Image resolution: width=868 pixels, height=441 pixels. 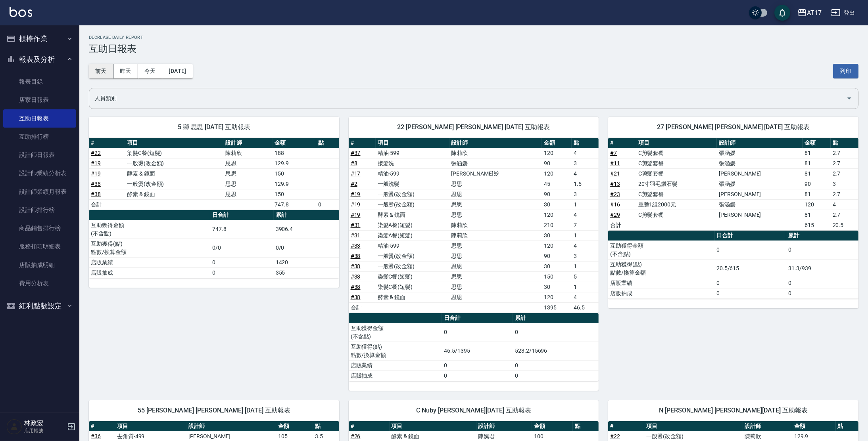 I want to click on a: 商品銷售排行榜, so click(x=40, y=228).